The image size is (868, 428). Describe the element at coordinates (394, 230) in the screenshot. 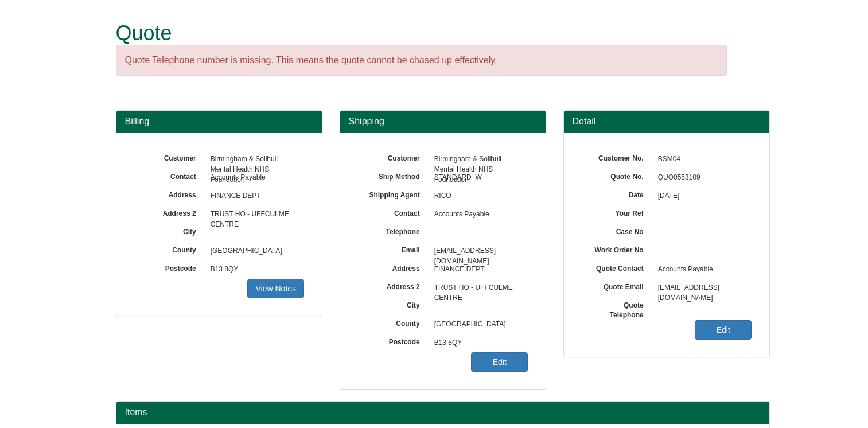

I see `label: Telephone` at that location.